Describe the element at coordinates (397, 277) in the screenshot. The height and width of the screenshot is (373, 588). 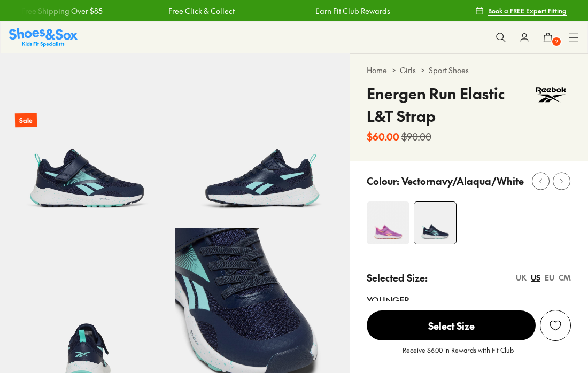
I see `p: Selected Size:` at that location.